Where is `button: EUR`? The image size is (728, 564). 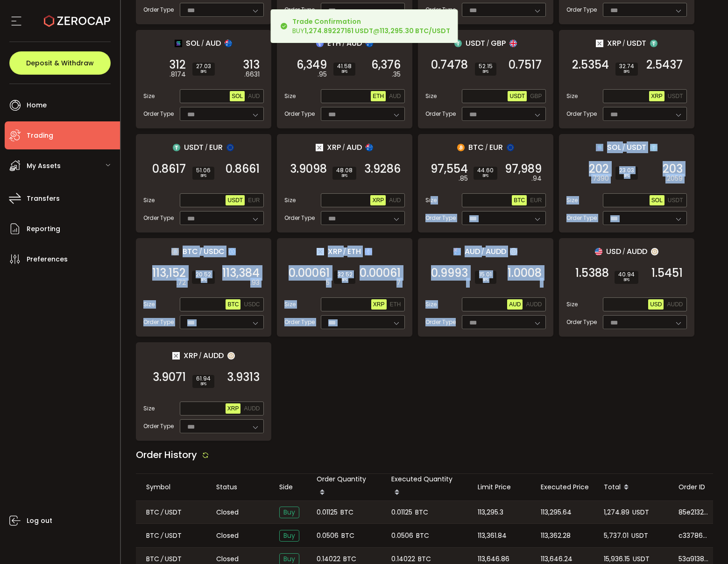 button: EUR is located at coordinates (254, 200).